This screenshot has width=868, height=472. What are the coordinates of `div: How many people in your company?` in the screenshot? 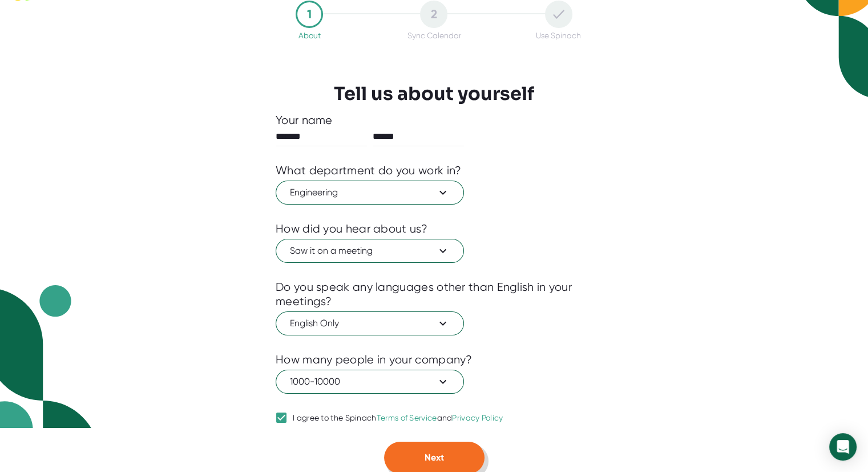 It's located at (374, 359).